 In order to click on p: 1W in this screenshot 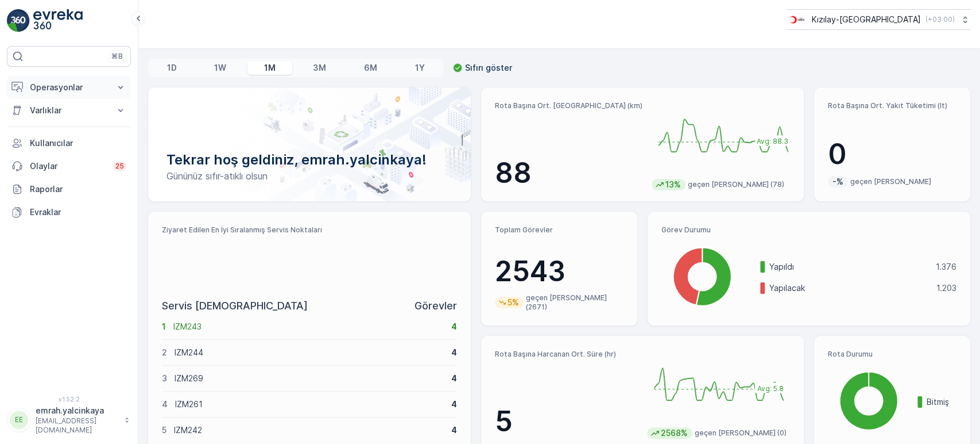, I will do `click(220, 68)`.